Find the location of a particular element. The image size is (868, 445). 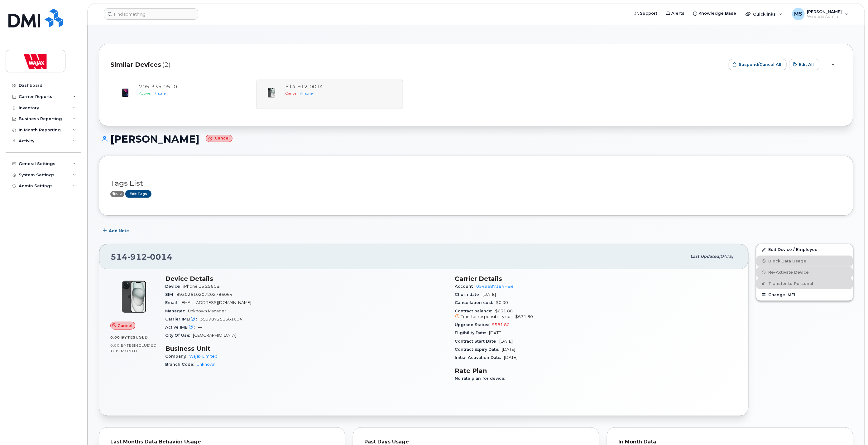

span: Edit All is located at coordinates (807, 64).